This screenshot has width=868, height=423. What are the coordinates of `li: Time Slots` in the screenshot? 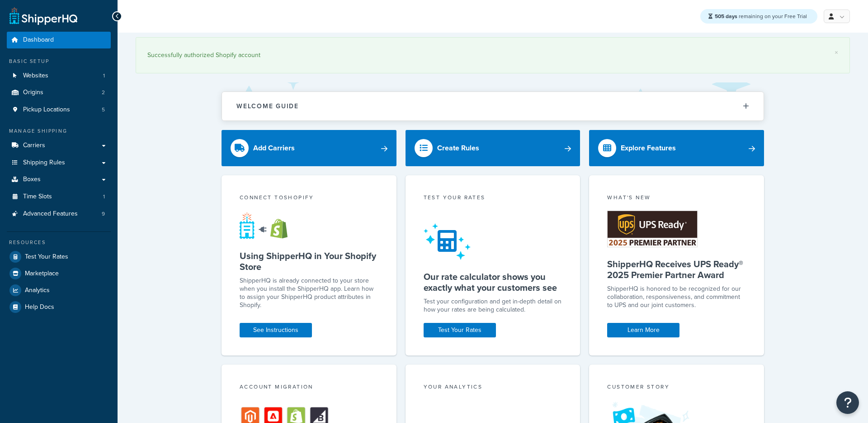 It's located at (59, 196).